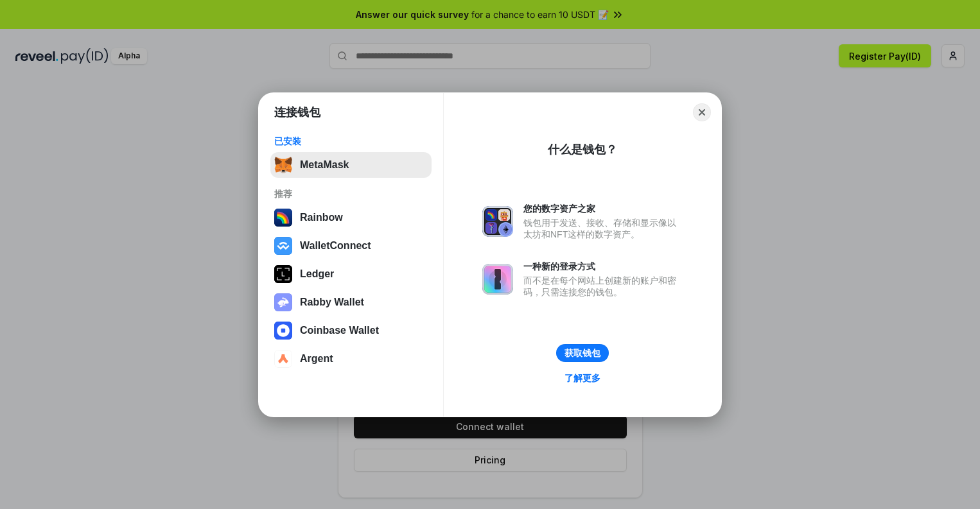  Describe the element at coordinates (335, 246) in the screenshot. I see `div: WalletConnect` at that location.